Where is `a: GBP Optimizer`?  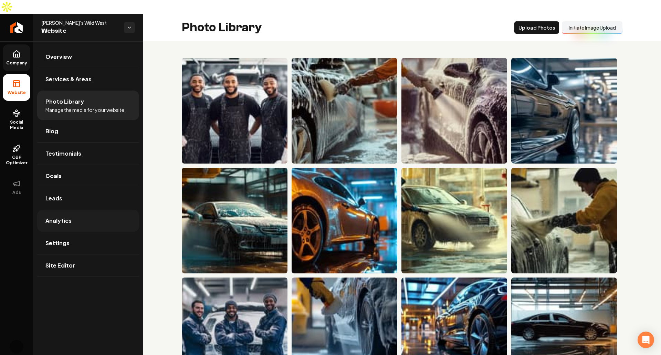
a: GBP Optimizer is located at coordinates (17, 155).